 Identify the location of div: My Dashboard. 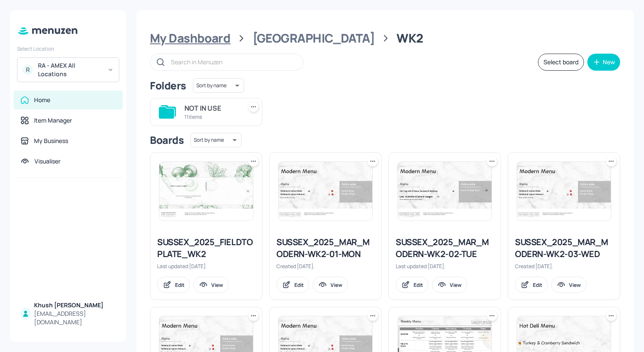
(190, 38).